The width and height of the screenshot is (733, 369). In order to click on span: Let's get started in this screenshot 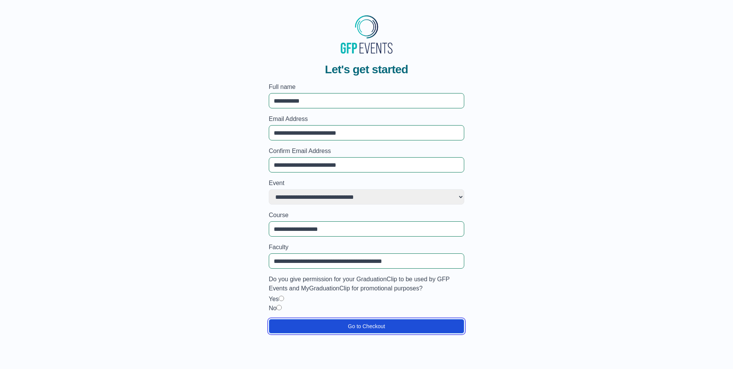, I will do `click(367, 70)`.